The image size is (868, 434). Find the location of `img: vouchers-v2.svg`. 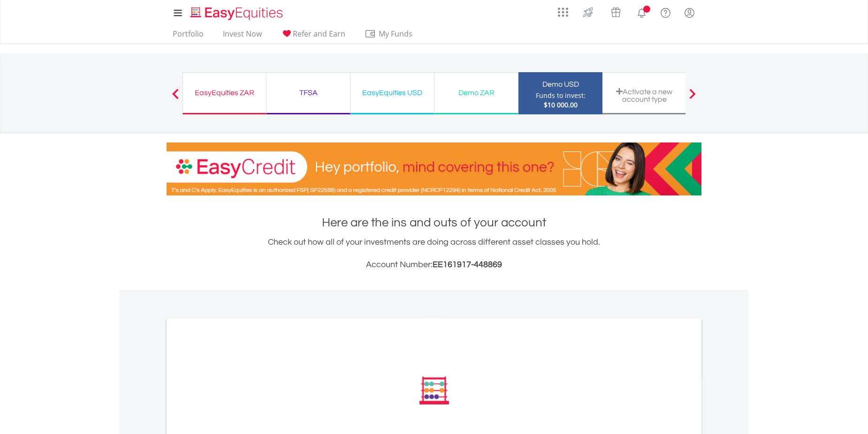

img: vouchers-v2.svg is located at coordinates (616, 12).